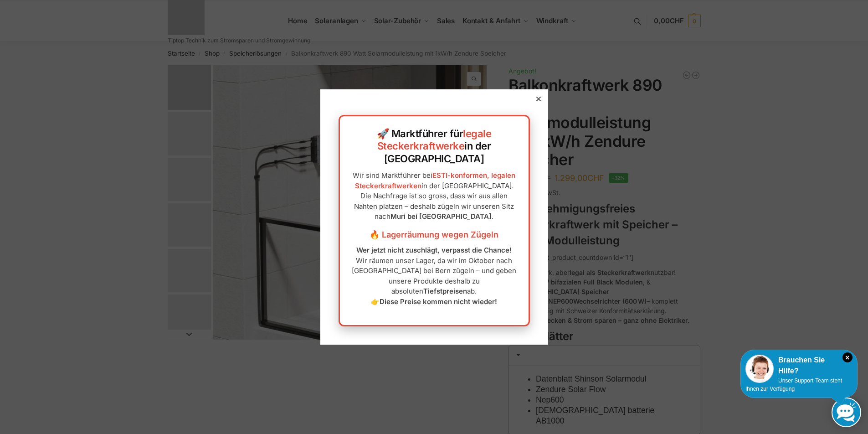 Image resolution: width=868 pixels, height=434 pixels. Describe the element at coordinates (434, 140) in the screenshot. I see `a: legale Steckerkraftwerke` at that location.